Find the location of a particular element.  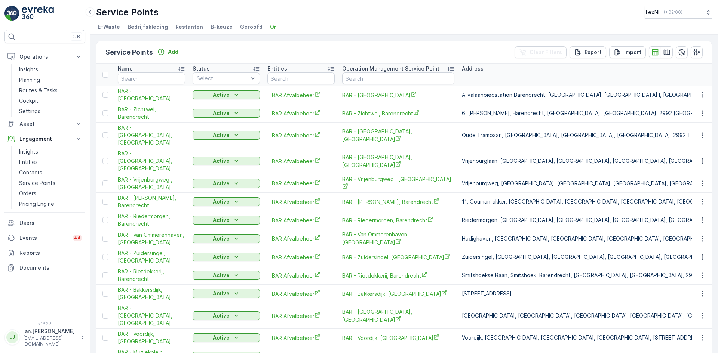

p: Address is located at coordinates (473, 69).